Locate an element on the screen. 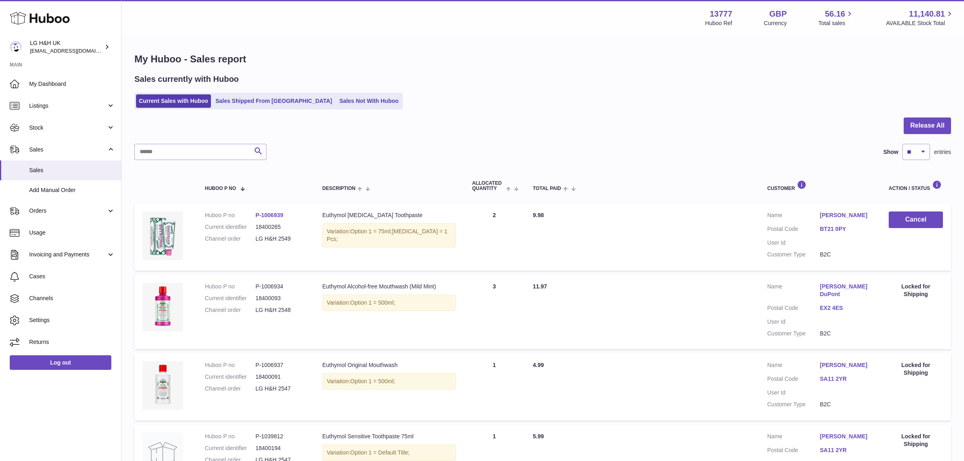 The width and height of the screenshot is (964, 461). label: Show is located at coordinates (891, 152).